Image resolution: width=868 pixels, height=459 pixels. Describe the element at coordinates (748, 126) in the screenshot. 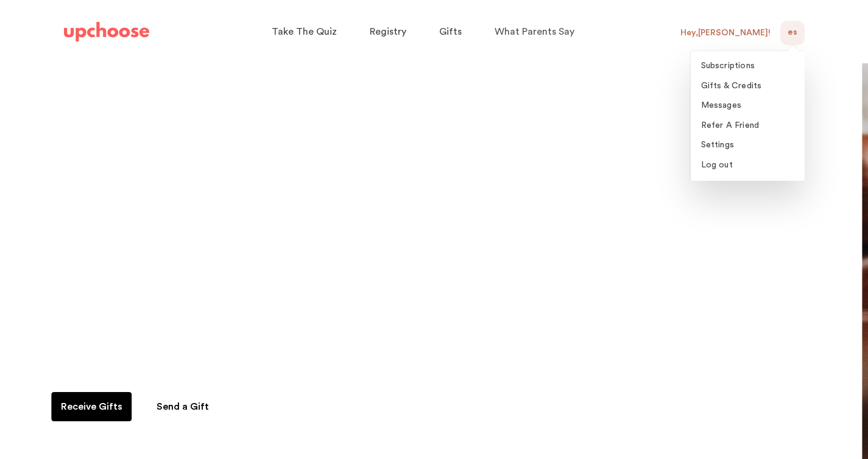

I see `a: Refer A Friend` at that location.